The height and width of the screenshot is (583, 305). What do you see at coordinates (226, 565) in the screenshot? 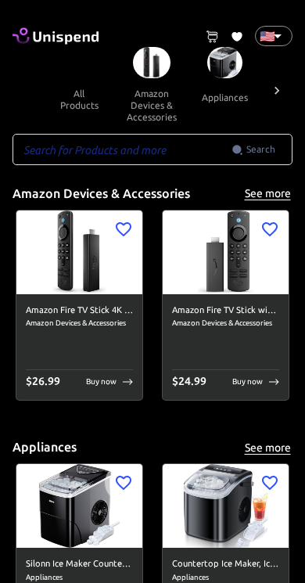
I see `h6: Countertop Ice Maker, Ice Maker Machine 6 Mins 9 Bullet Ice, 26.5lbs/24Hrs, Portable Ice Maker Ma...` at bounding box center [226, 565].